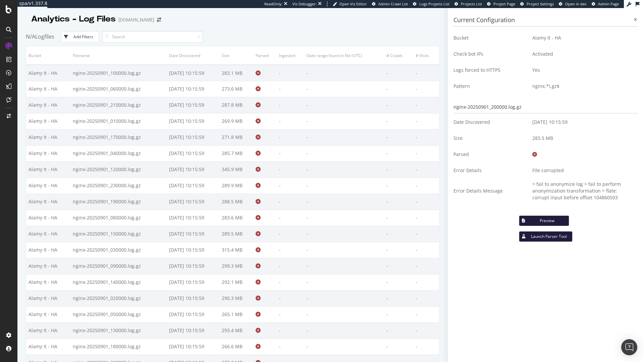  What do you see at coordinates (159, 20) in the screenshot?
I see `div: arrow-right-arrow-left` at bounding box center [159, 20].